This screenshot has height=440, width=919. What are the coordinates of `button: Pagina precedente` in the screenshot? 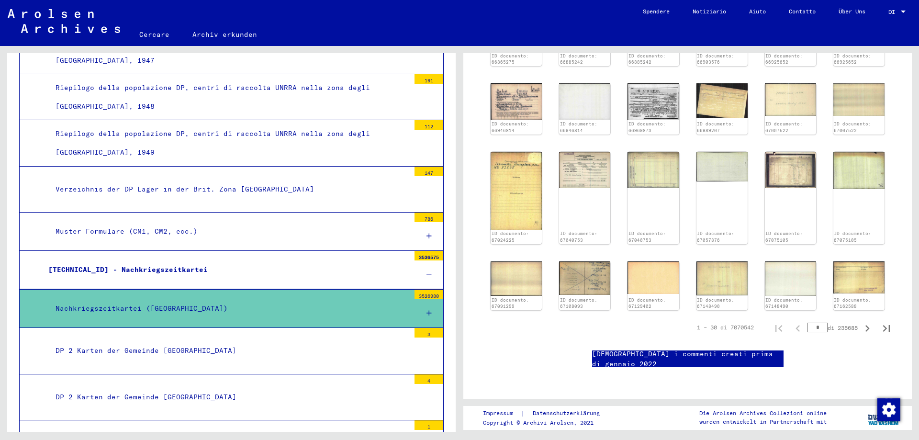 It's located at (798, 327).